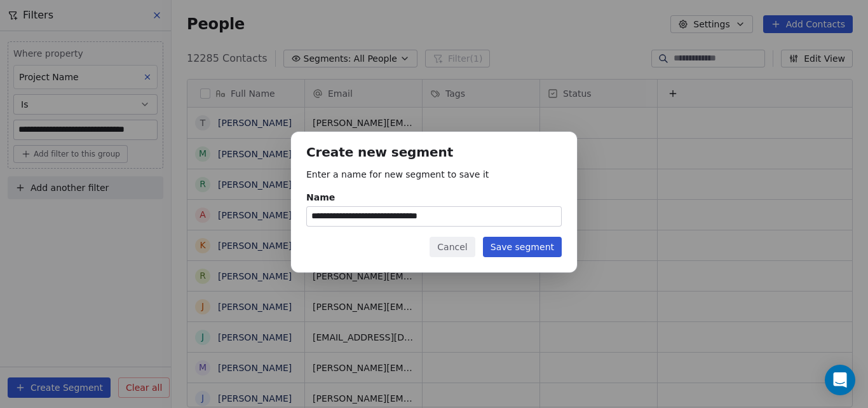 The width and height of the screenshot is (868, 408). I want to click on button: Save segment, so click(522, 247).